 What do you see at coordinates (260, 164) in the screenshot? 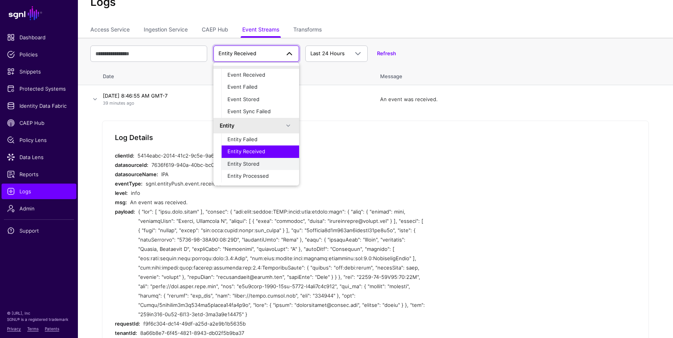
I see `button: Entity Stored` at bounding box center [260, 164].